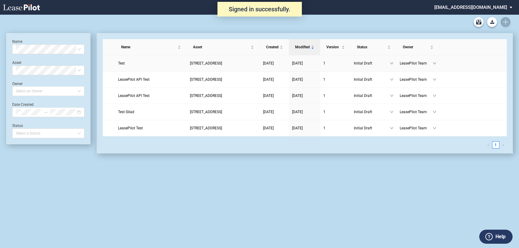 Image resolution: width=519 pixels, height=248 pixels. What do you see at coordinates (130, 128) in the screenshot?
I see `span: LeasePilot Test` at bounding box center [130, 128].